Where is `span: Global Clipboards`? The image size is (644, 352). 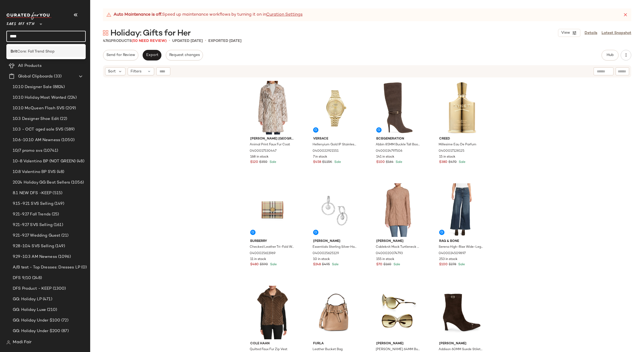
span: Global Clipboards is located at coordinates (35, 77).